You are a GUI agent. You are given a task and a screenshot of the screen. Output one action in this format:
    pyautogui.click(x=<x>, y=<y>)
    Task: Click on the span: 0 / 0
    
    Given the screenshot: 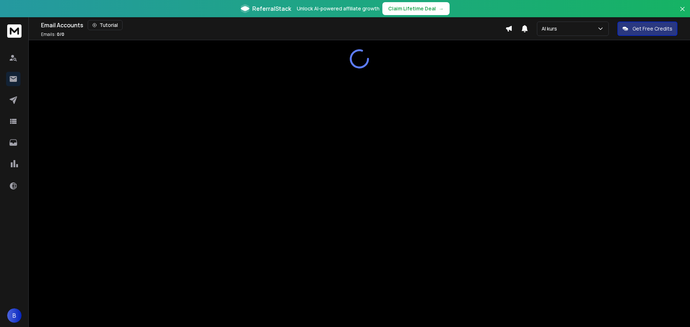 What is the action you would take?
    pyautogui.click(x=60, y=34)
    